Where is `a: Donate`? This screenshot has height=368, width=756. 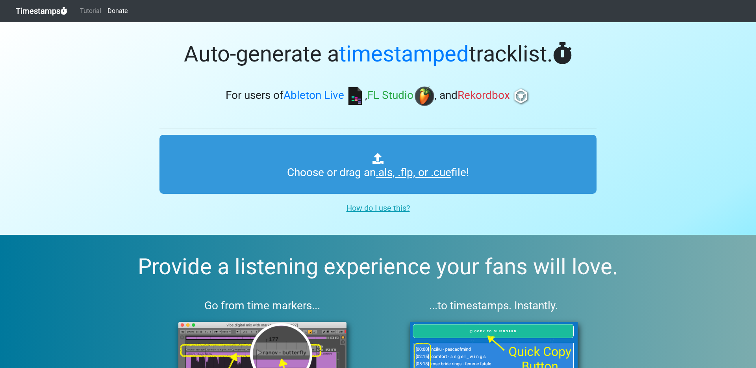
a: Donate is located at coordinates (117, 11).